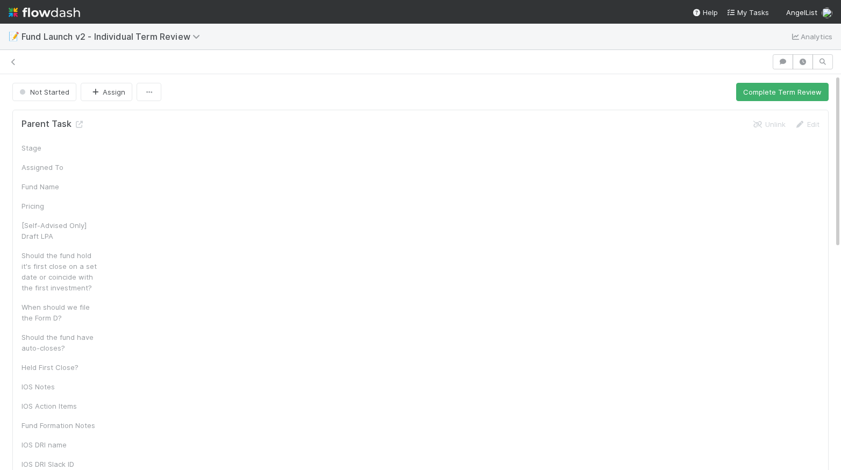 The image size is (841, 470). I want to click on img: logo-inverted-e16ddd16eac7371096b0.svg, so click(44, 12).